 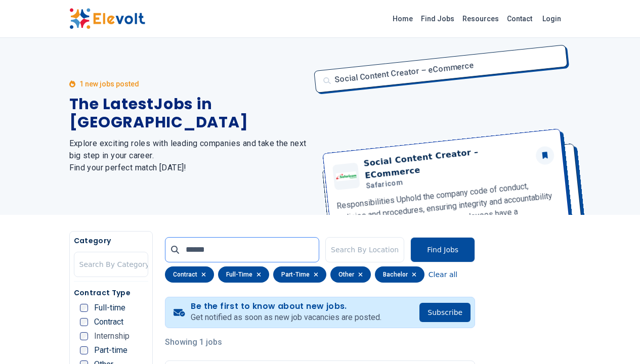 What do you see at coordinates (438, 19) in the screenshot?
I see `a: Find Jobs` at bounding box center [438, 19].